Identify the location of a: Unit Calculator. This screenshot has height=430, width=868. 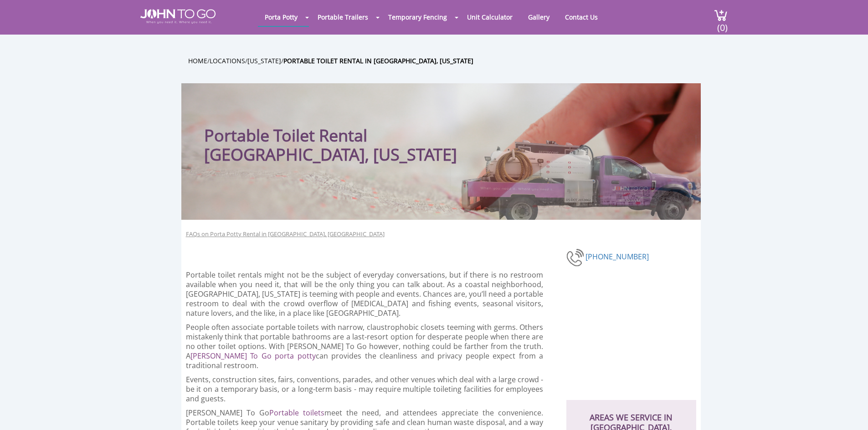
(490, 16).